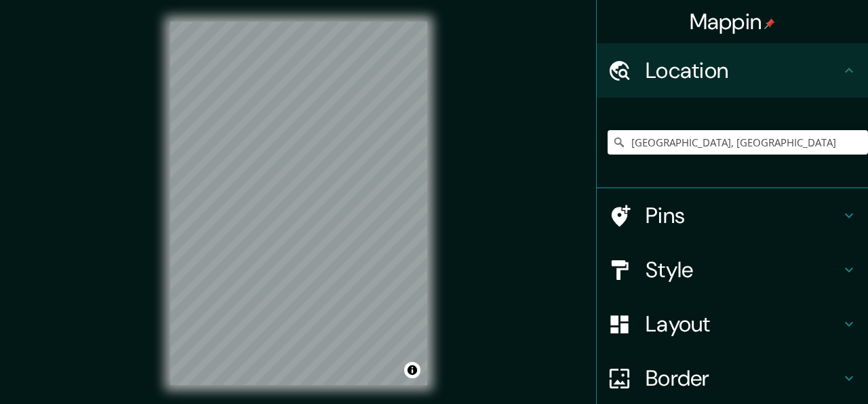 The height and width of the screenshot is (404, 868). Describe the element at coordinates (733, 324) in the screenshot. I see `div: Layout` at that location.